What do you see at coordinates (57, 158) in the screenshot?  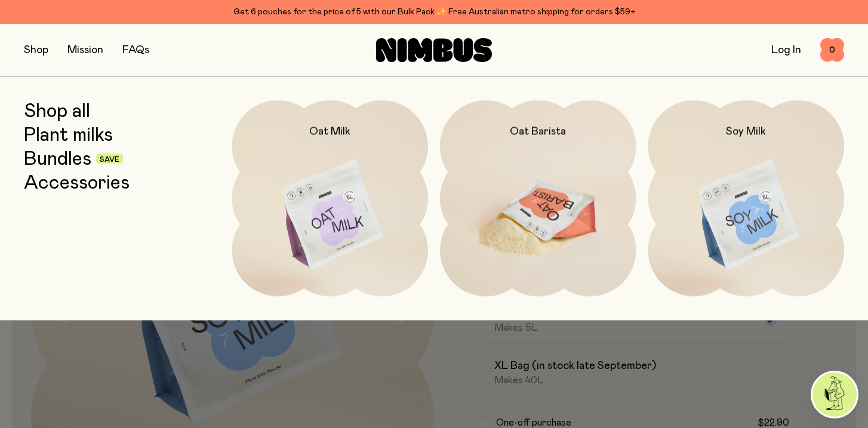 I see `a: Bundles` at bounding box center [57, 158].